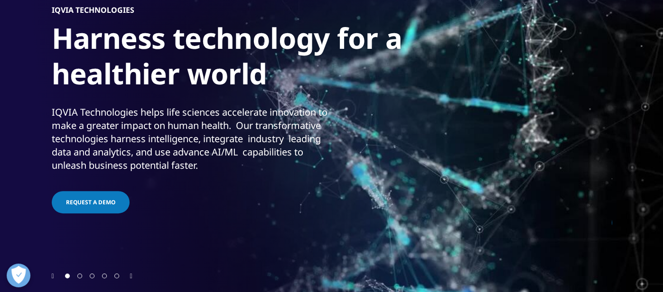 The width and height of the screenshot is (663, 292). What do you see at coordinates (19, 276) in the screenshot?
I see `button: Open Preferences` at bounding box center [19, 276].